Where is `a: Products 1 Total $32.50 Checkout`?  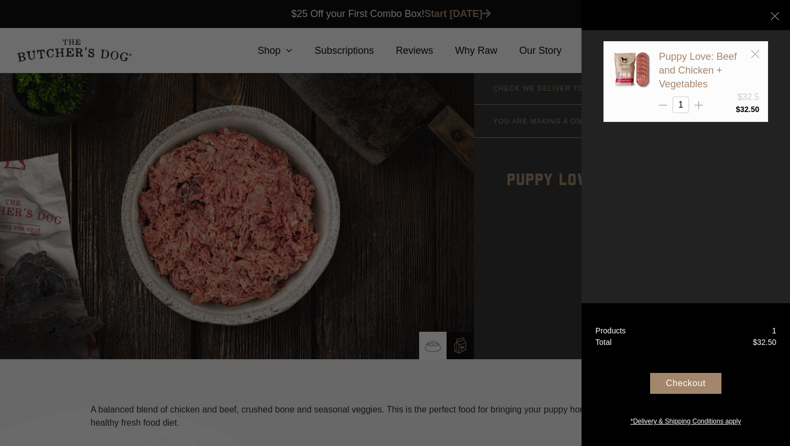 a: Products 1 Total $32.50 Checkout is located at coordinates (686, 374).